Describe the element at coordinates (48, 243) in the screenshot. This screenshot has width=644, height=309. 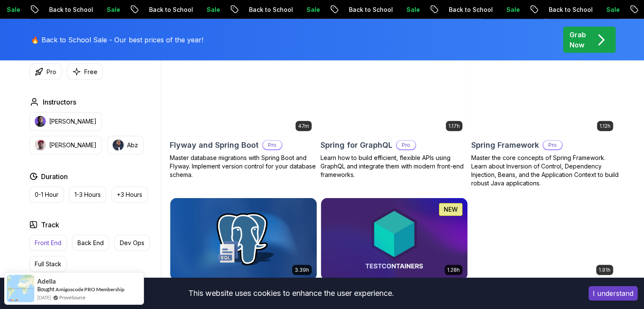
I see `button: Front End` at that location.